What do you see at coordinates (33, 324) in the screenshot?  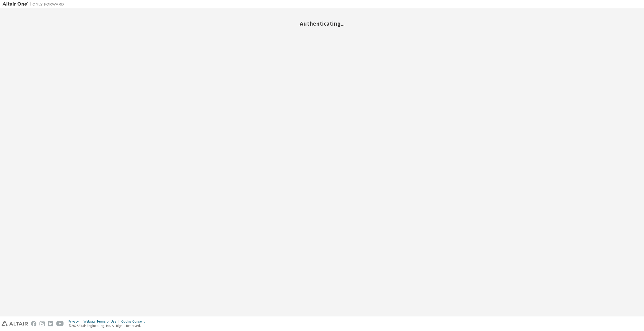 I see `img: facebook.svg` at bounding box center [33, 324].